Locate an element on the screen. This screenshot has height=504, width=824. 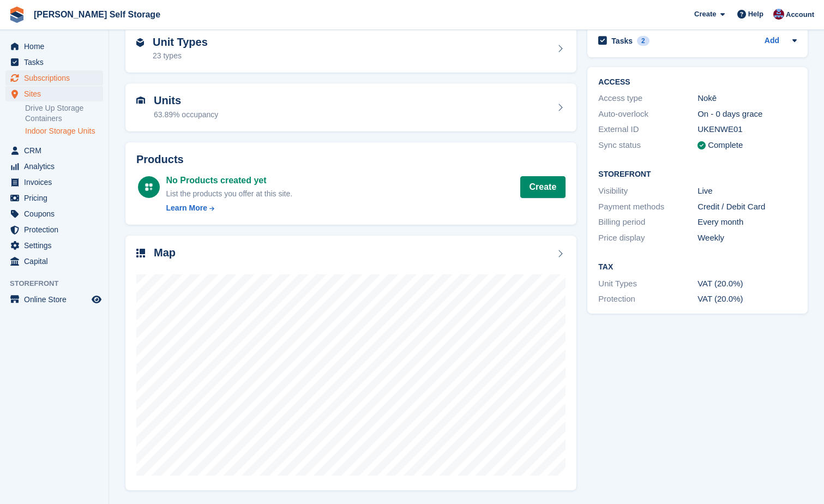
div: Weekly is located at coordinates (747, 238).